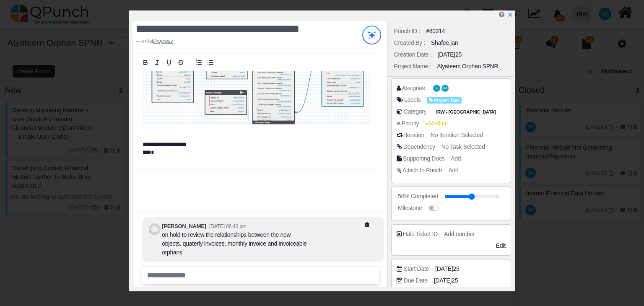 This screenshot has height=306, width=644. Describe the element at coordinates (410, 208) in the screenshot. I see `div: Milestone` at that location.